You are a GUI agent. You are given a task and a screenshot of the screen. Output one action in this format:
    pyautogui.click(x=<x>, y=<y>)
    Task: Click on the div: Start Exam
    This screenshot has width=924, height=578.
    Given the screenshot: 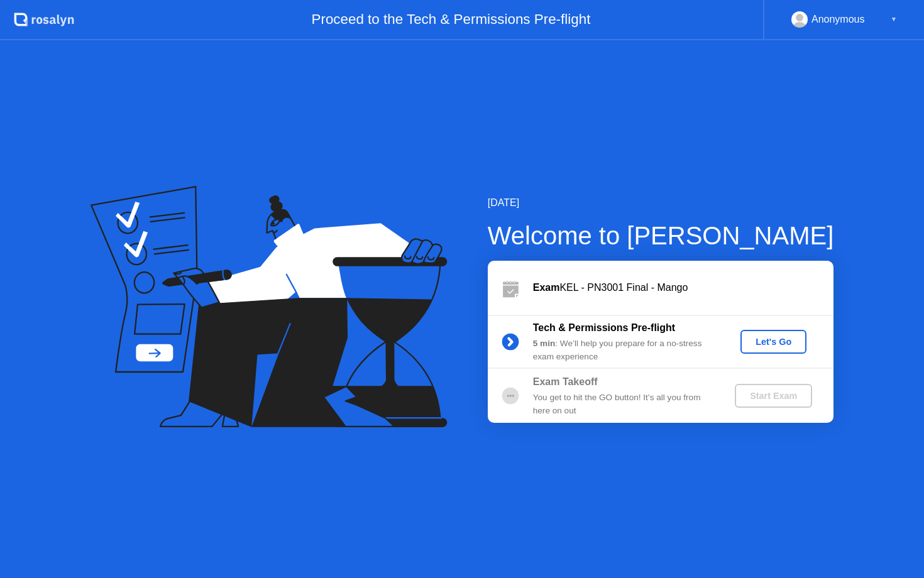 What is the action you would take?
    pyautogui.click(x=773, y=396)
    